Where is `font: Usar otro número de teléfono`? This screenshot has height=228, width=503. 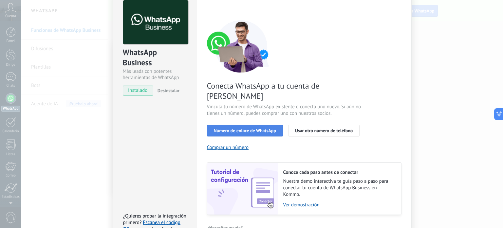 font: Usar otro número de teléfono is located at coordinates (324, 130).